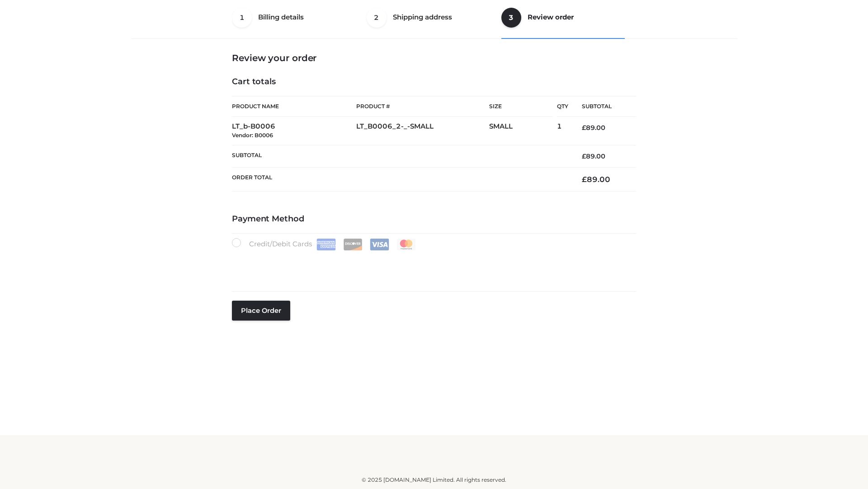  What do you see at coordinates (423, 131) in the screenshot?
I see `td: LT_B0006_2-_-SMALL` at bounding box center [423, 131].